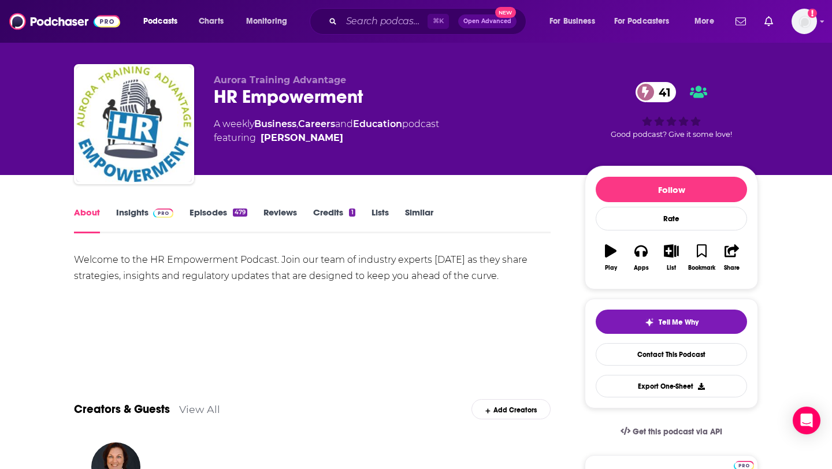  What do you see at coordinates (377, 124) in the screenshot?
I see `a: Education` at bounding box center [377, 124].